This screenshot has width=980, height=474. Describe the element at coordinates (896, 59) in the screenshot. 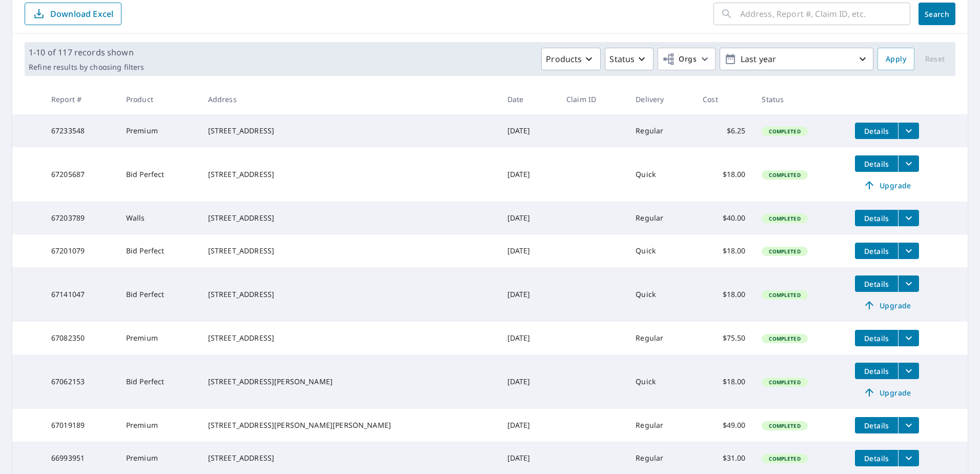

I see `button: Apply` at that location.